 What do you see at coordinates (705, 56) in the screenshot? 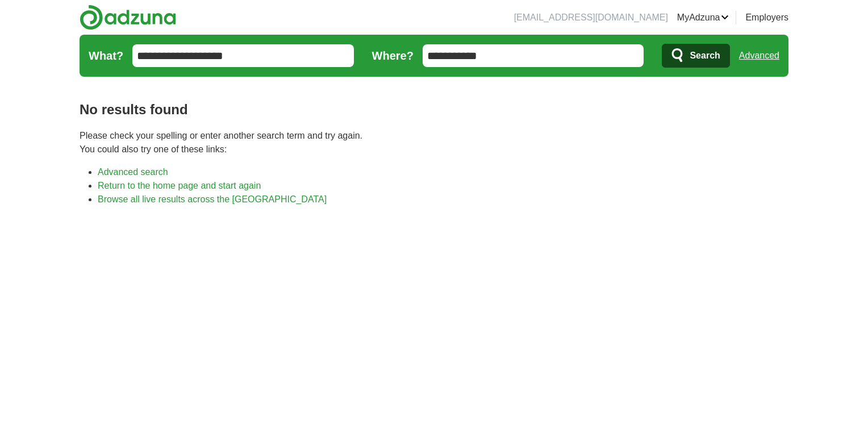
I see `span: Search` at bounding box center [705, 56].